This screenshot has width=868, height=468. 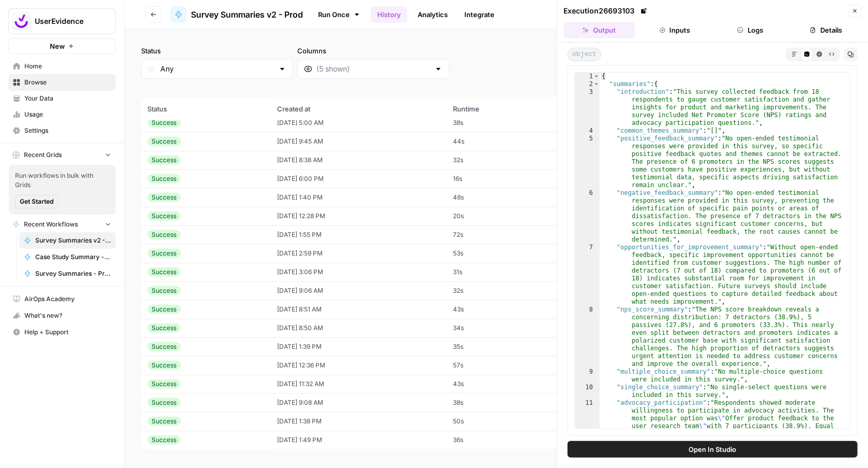 What do you see at coordinates (675, 30) in the screenshot?
I see `button: Inputs` at bounding box center [675, 30].